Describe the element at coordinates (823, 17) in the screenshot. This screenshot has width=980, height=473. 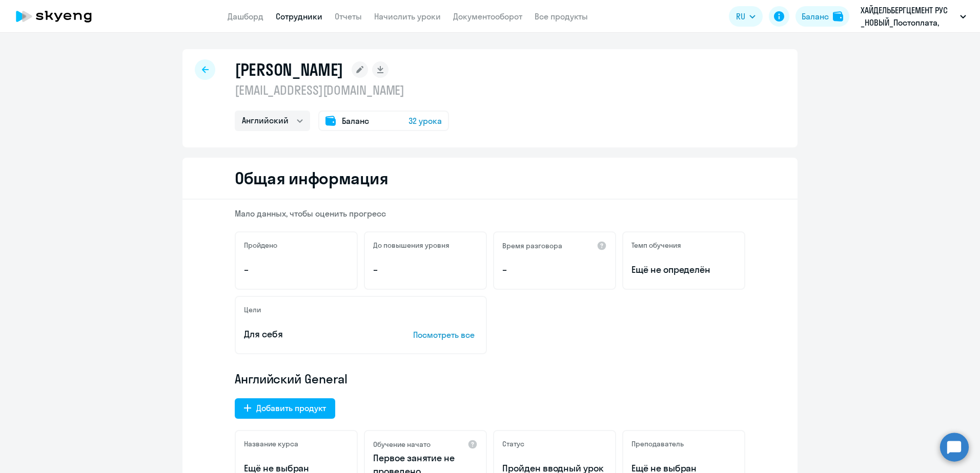
I see `a: Балансbalance` at that location.